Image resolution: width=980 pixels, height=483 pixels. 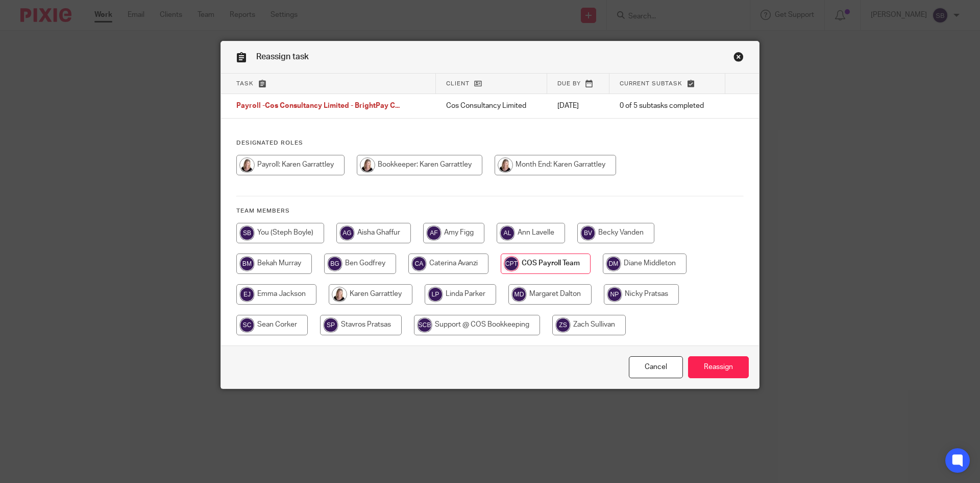 I want to click on p: Cos Consultancy Limited, so click(x=491, y=106).